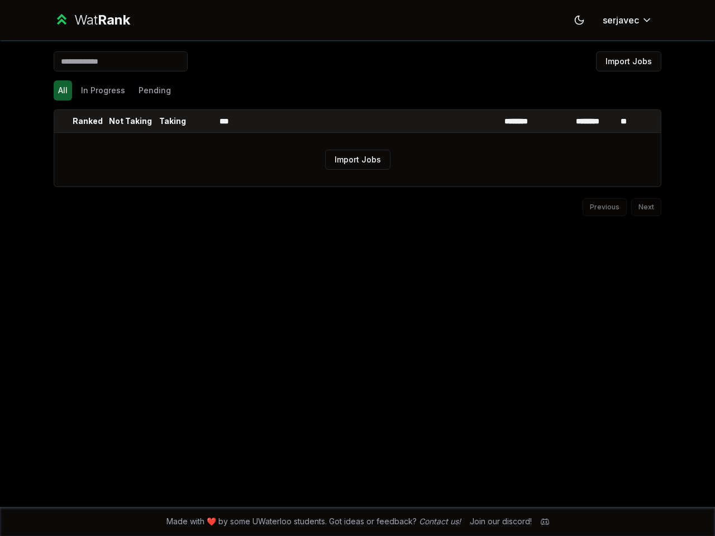 Image resolution: width=715 pixels, height=536 pixels. What do you see at coordinates (173, 121) in the screenshot?
I see `p: Taking` at bounding box center [173, 121].